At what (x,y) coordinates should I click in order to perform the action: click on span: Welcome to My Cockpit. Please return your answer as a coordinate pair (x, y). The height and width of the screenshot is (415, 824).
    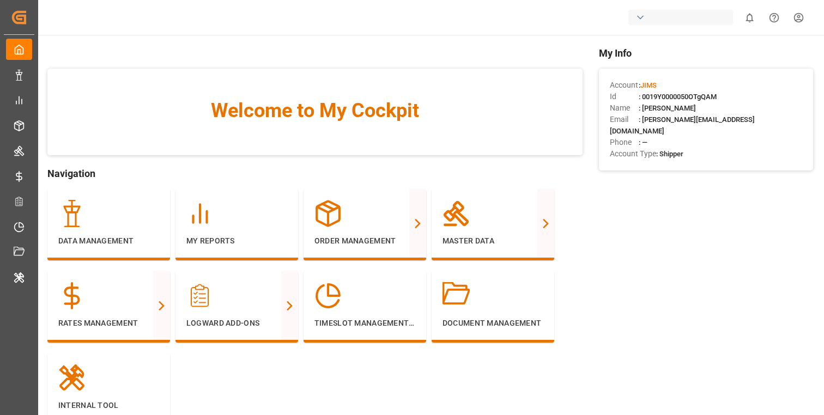
    Looking at the image, I should click on (315, 111).